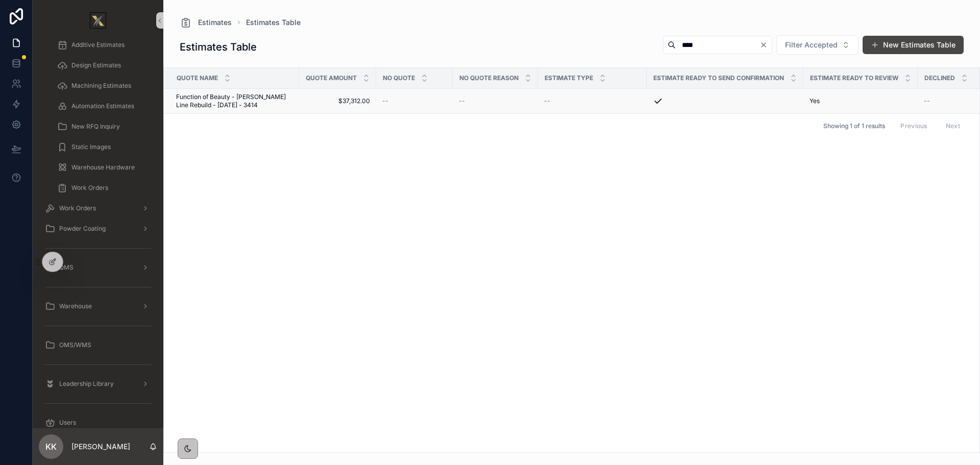  I want to click on a: Users, so click(98, 423).